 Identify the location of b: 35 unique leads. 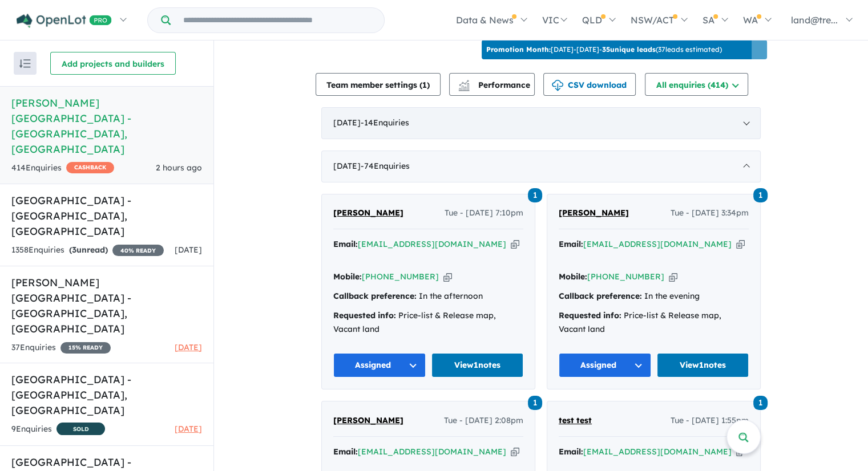
(629, 49).